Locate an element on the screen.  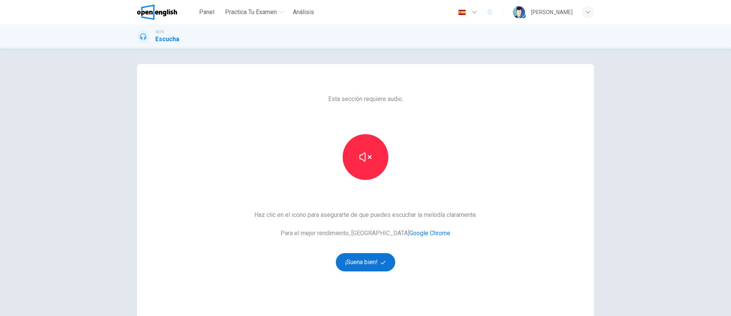
button: Análisis is located at coordinates (303, 12).